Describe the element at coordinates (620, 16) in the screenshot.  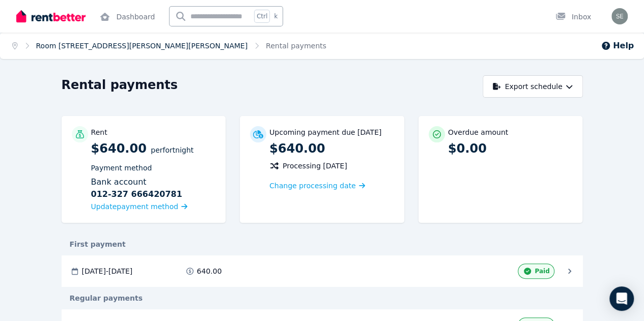
I see `img: Sebin Sebastian Xavier` at that location.